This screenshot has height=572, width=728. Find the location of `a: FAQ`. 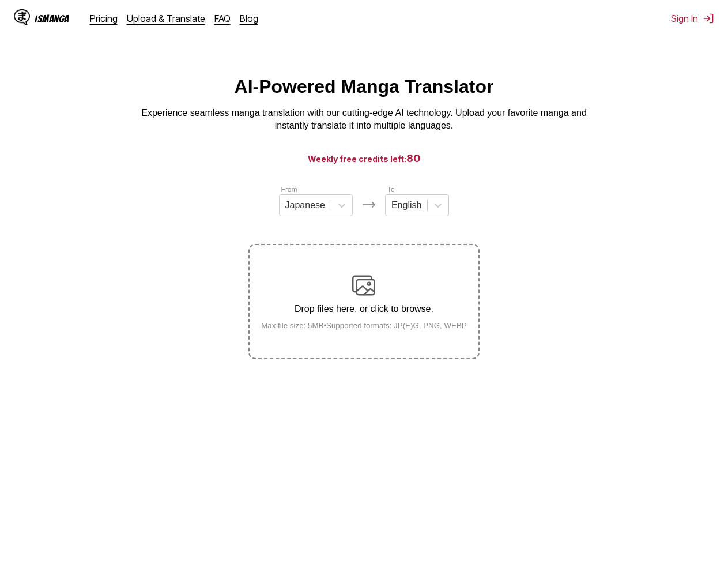

a: FAQ is located at coordinates (223, 18).